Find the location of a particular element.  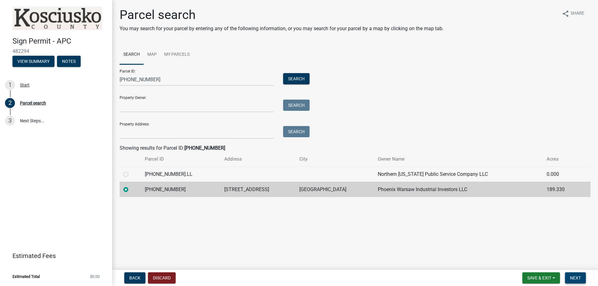

div: Parcel search is located at coordinates (33, 103).